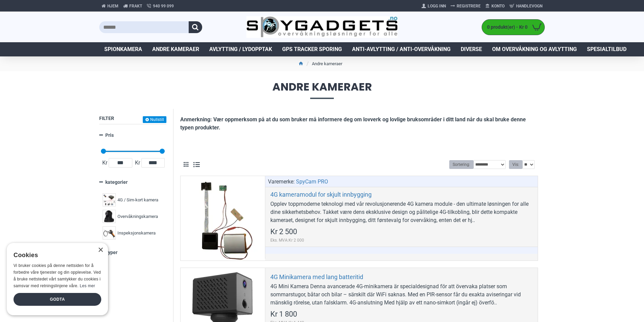  Describe the element at coordinates (529, 6) in the screenshot. I see `span: Handlevogn` at that location.